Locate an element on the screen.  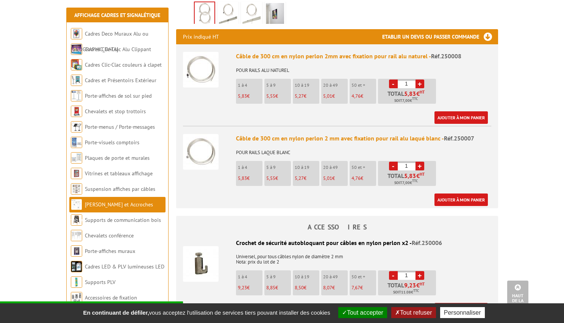
img: 250007_cable_nylon_perlon_fixation_rail_embout_blanc_accroche.jpg is located at coordinates (251, 15).